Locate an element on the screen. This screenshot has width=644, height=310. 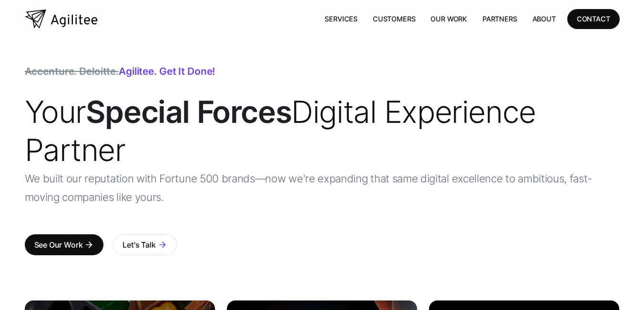
a: Services is located at coordinates (341, 19).